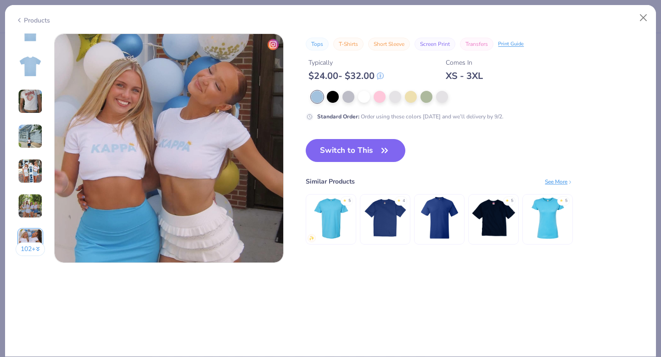 The width and height of the screenshot is (661, 357). I want to click on div: 4, so click(404, 201).